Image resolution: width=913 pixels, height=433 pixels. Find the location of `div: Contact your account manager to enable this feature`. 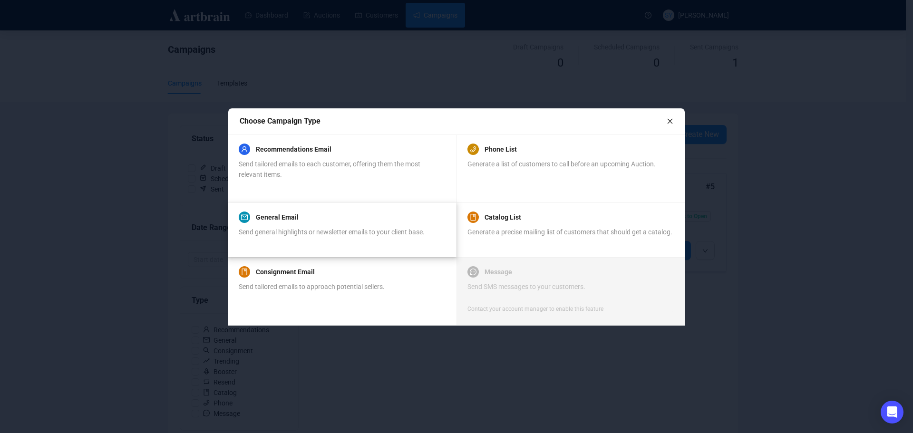

div: Contact your account manager to enable this feature is located at coordinates (536, 309).